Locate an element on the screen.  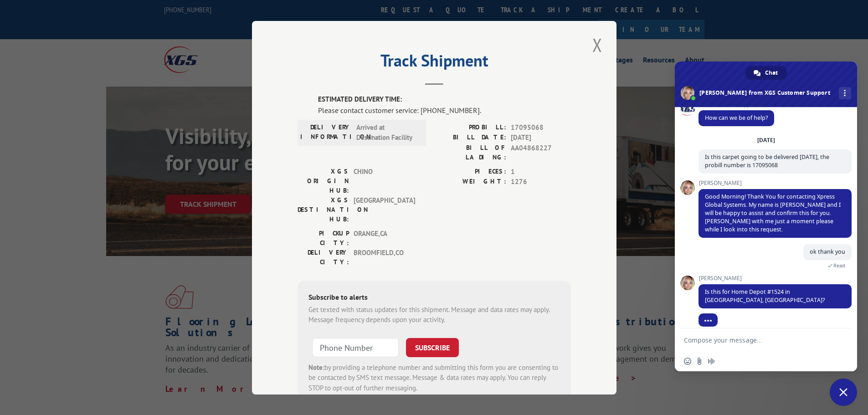
label: WEIGHT: is located at coordinates (470, 181).